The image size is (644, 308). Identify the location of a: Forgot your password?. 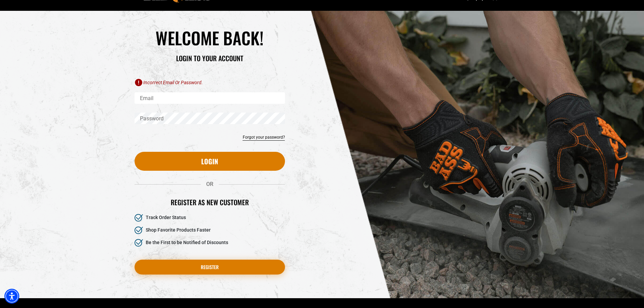
(264, 138).